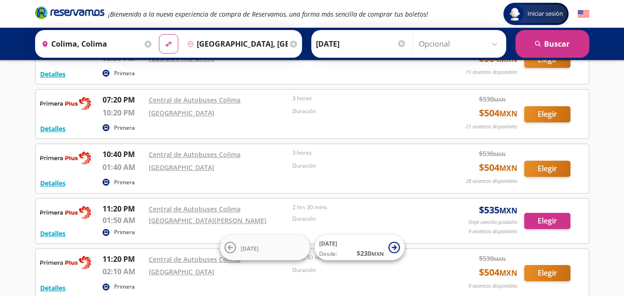 Image resolution: width=624 pixels, height=296 pixels. Describe the element at coordinates (70, 12) in the screenshot. I see `i: Brand Logo` at that location.